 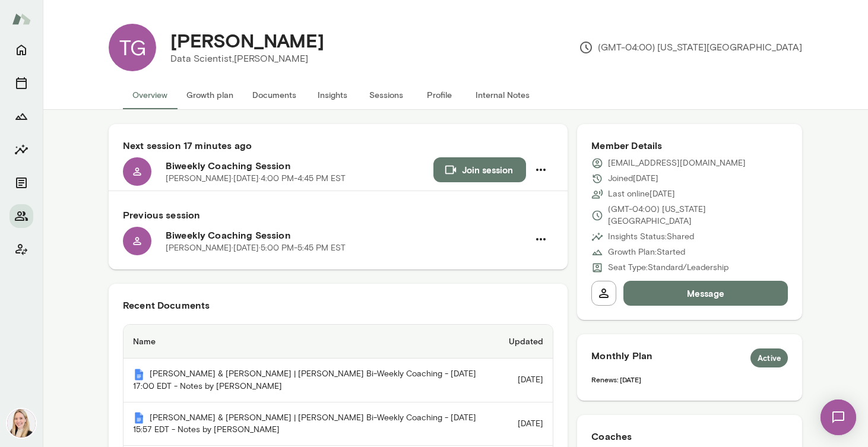 What do you see at coordinates (480, 169) in the screenshot?
I see `button: Join session` at bounding box center [480, 169].